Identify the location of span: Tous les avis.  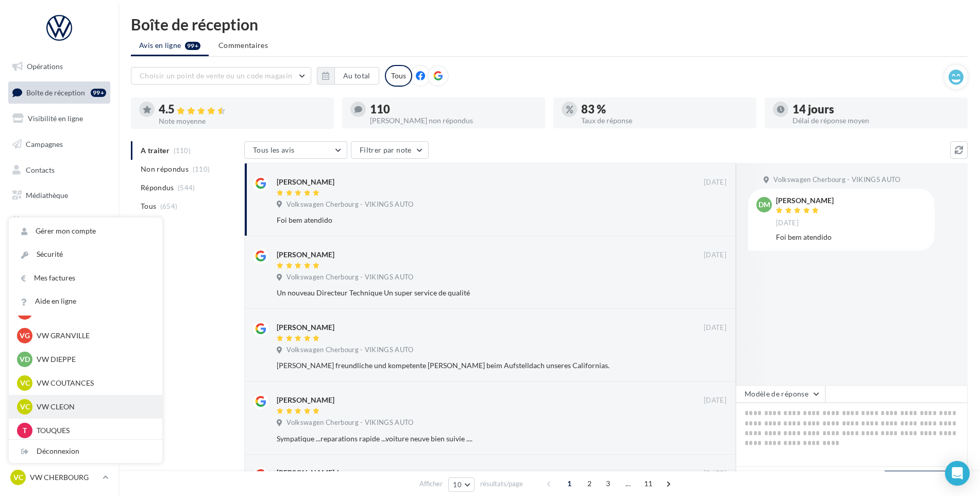
(273, 150).